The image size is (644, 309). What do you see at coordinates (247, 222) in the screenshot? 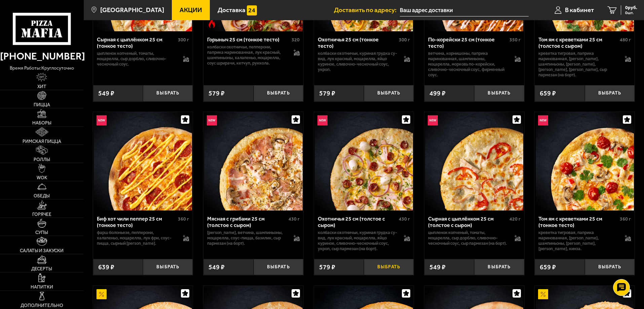
I see `div: Мясная с грибами 25 см (толстое с сыром)` at bounding box center [247, 222].